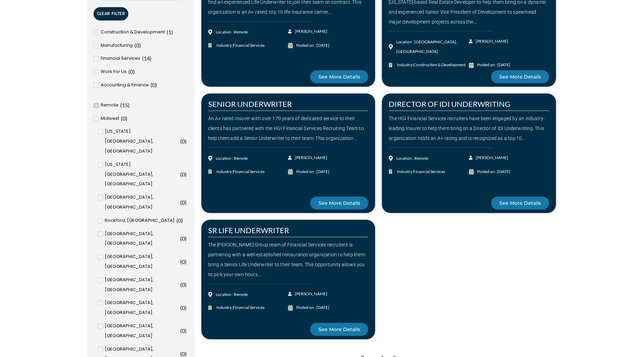 This screenshot has width=644, height=357. Describe the element at coordinates (147, 58) in the screenshot. I see `span: 14` at that location.